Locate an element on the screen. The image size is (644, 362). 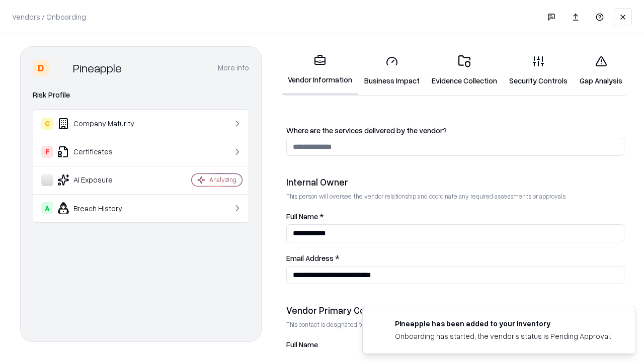
a: Security Controls is located at coordinates (538, 71).